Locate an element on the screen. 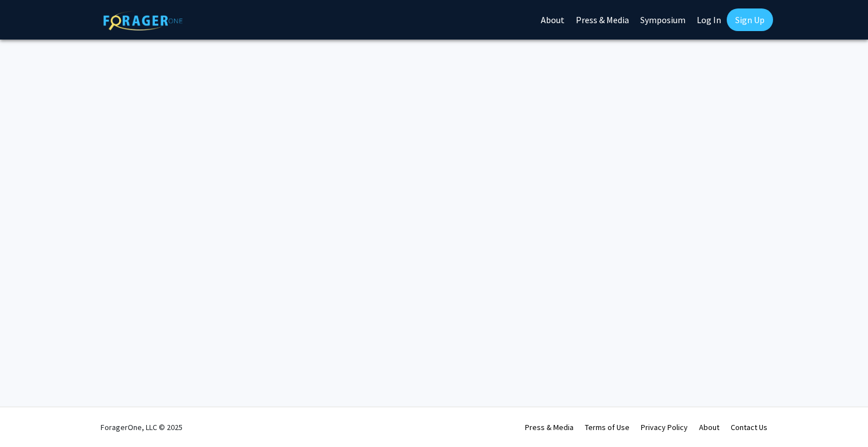  a: Privacy Policy is located at coordinates (664, 427).